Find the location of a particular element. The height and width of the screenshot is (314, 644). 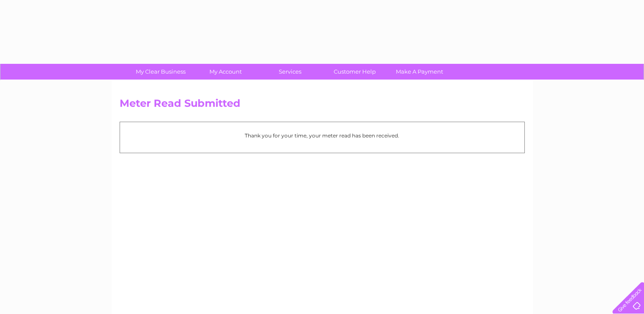

a: My Account is located at coordinates (225, 71).